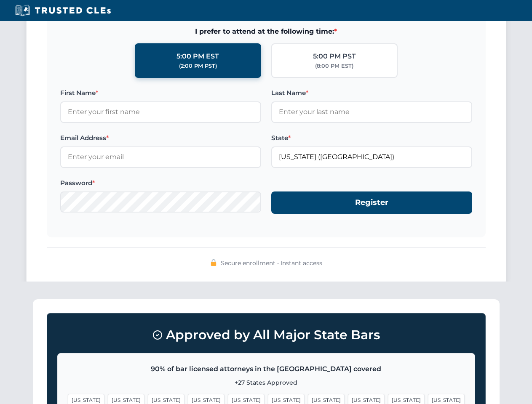 The image size is (532, 404). What do you see at coordinates (266, 382) in the screenshot?
I see `p: +27 States Approved` at bounding box center [266, 382].